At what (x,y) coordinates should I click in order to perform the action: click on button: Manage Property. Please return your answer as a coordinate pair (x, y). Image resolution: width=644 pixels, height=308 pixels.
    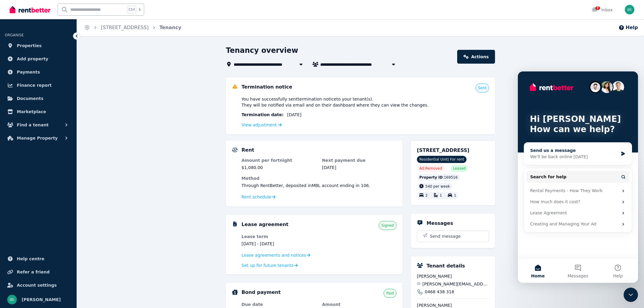
    Looking at the image, I should click on (38, 138).